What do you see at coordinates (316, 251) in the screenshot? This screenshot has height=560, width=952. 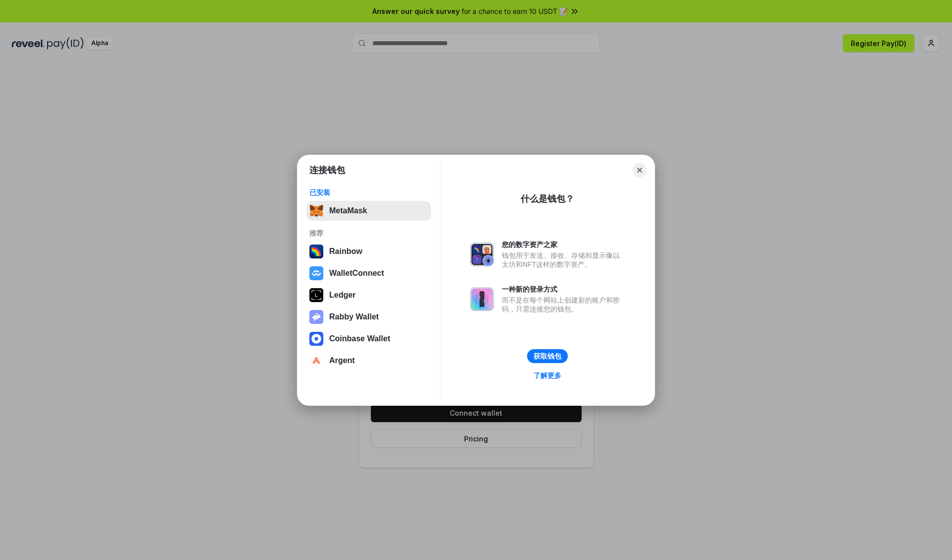 I see `img: svg+xml,%3Csvg%20width%3D%22120%22%20height%3D%22120%22%20viewBox%3D%220%200%20120%20120%22%20fil...` at bounding box center [316, 251].